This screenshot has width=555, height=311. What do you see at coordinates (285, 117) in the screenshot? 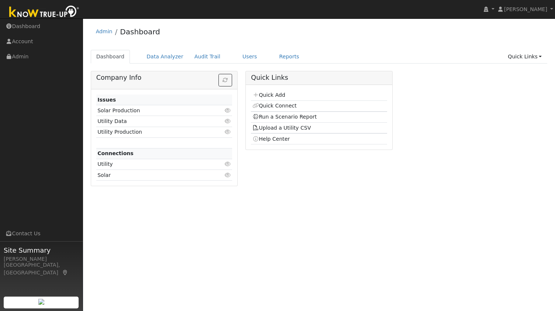
I see `a: Run a Scenario Report` at bounding box center [285, 117].